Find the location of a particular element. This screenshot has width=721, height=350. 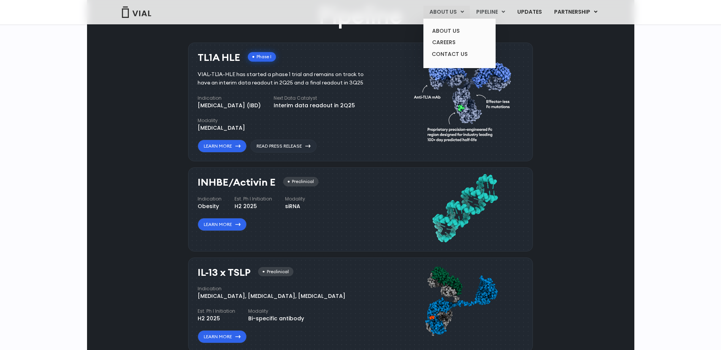

a: ABOUT USMenu Toggle is located at coordinates (446, 12).